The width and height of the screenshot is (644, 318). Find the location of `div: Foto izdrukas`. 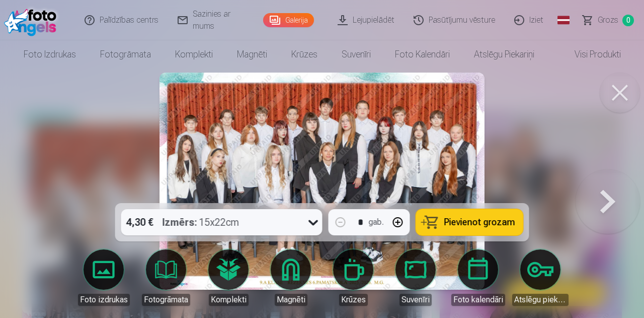

div: Foto izdrukas is located at coordinates (104, 300).